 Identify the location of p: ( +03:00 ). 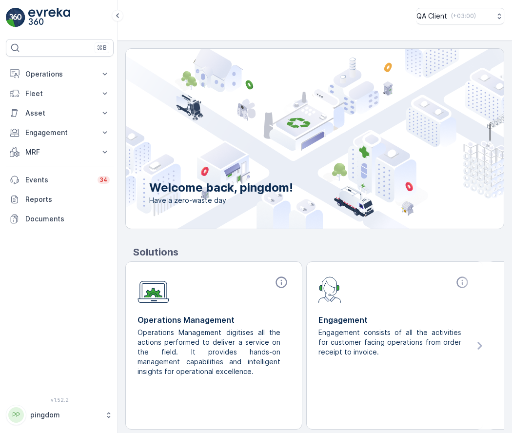
(463, 16).